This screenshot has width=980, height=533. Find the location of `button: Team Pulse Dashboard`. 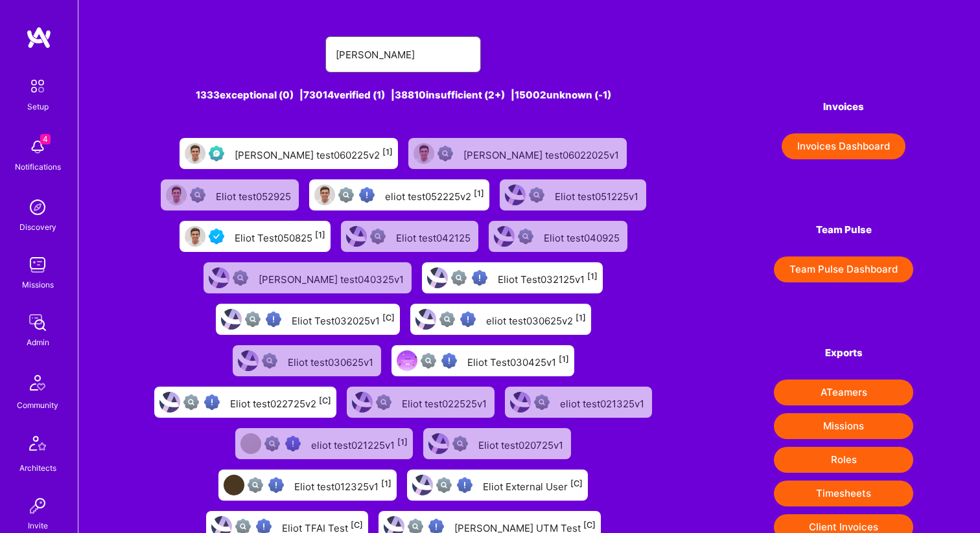

button: Team Pulse Dashboard is located at coordinates (843, 269).